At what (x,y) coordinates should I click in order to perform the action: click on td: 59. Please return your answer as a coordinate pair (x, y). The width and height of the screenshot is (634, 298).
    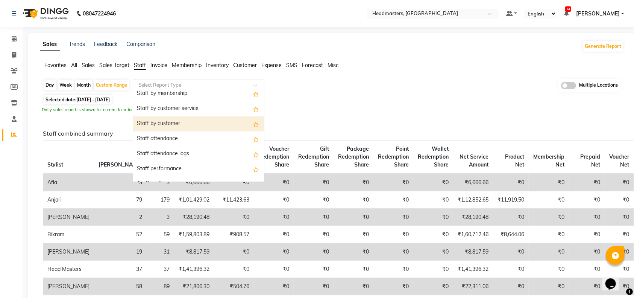
    Looking at the image, I should click on (160, 234).